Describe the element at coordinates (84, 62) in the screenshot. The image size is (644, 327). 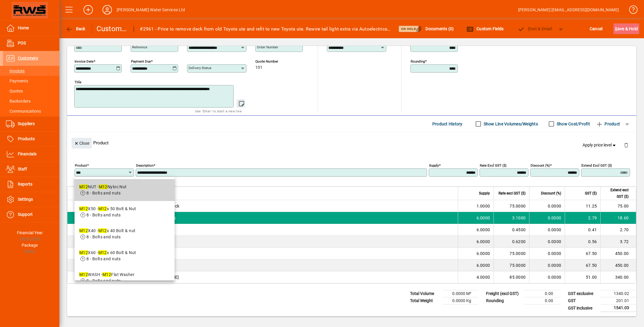
I see `mat-label: Invoice date` at that location.